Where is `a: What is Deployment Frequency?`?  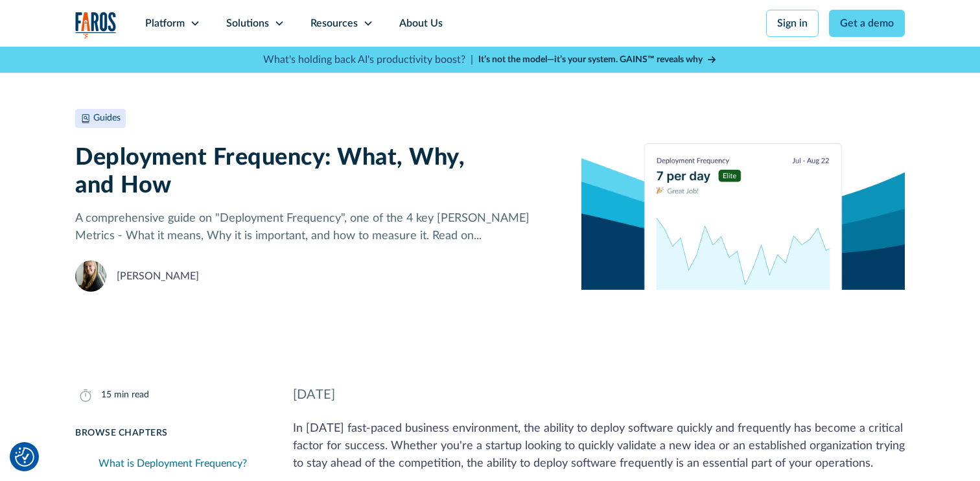
a: What is Deployment Frequency? is located at coordinates (180, 464).